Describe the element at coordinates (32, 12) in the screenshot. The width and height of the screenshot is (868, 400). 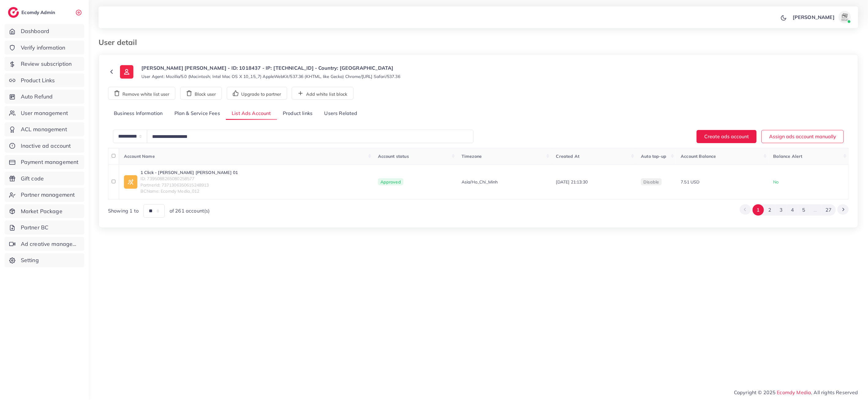
I see `a: logoEcomdy Admin` at that location.